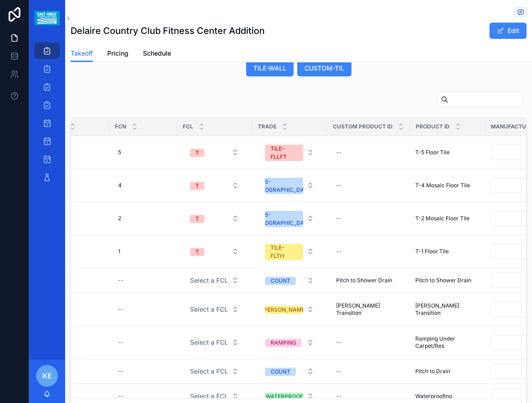  I want to click on div: RAMPING, so click(283, 343).